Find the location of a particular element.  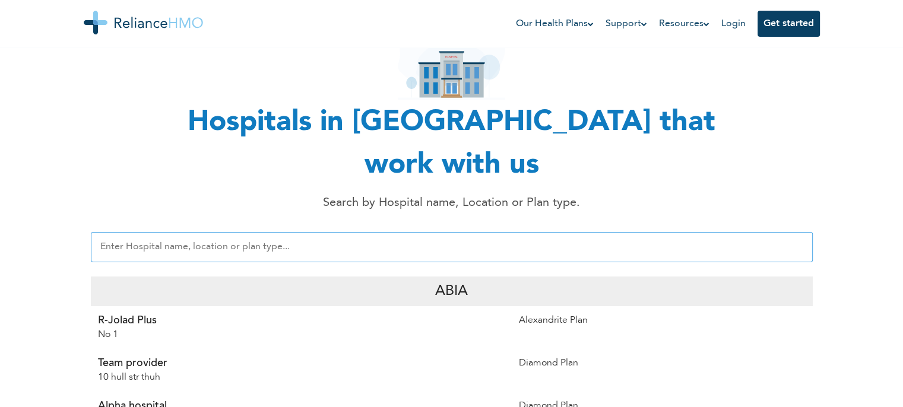

p: R-Jolad Plus is located at coordinates (301, 320).